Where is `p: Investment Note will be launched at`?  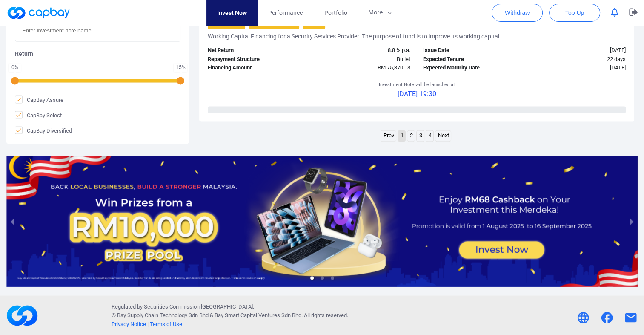 p: Investment Note will be launched at is located at coordinates (416, 85).